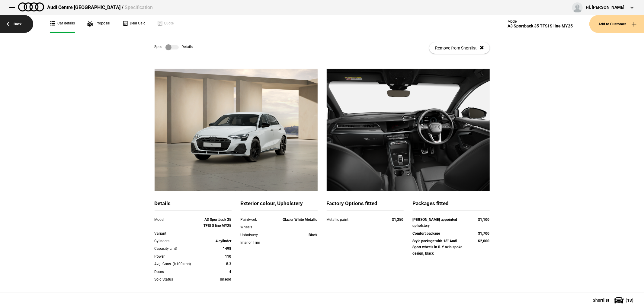 The image size is (644, 308). I want to click on button: Shortlist(13), so click(613, 300).